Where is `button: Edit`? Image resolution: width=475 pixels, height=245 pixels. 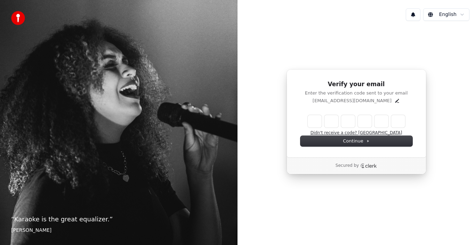
button: Edit is located at coordinates (397, 101).